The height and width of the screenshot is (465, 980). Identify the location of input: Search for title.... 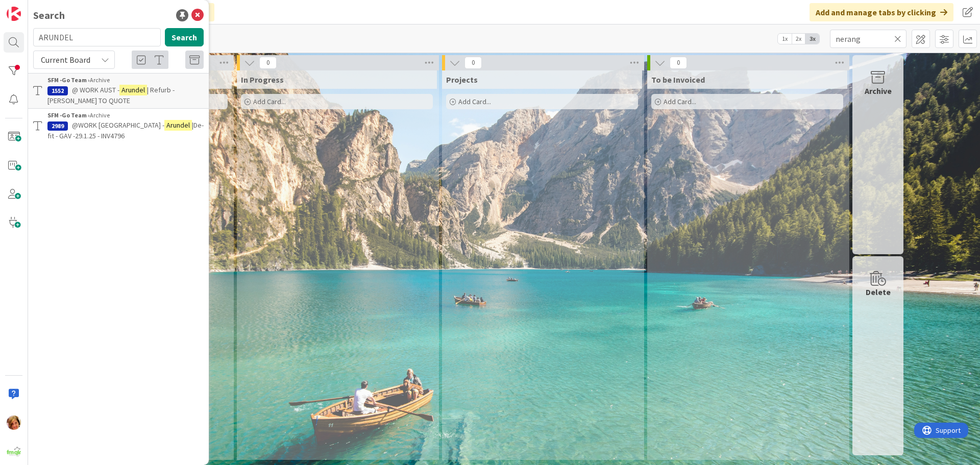
(97, 37).